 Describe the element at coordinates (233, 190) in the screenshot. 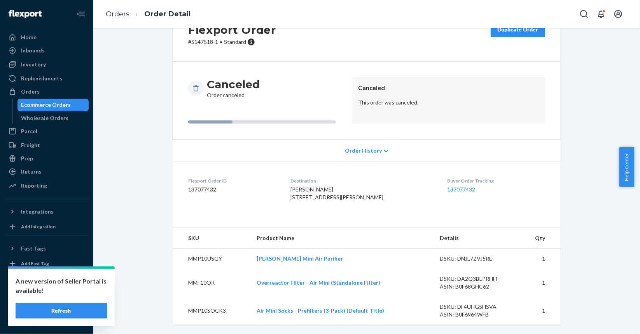

I see `dd: 137077432` at that location.